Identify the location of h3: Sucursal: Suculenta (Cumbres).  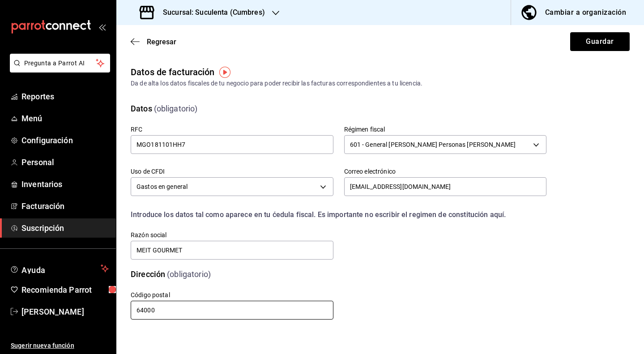
(210, 12).